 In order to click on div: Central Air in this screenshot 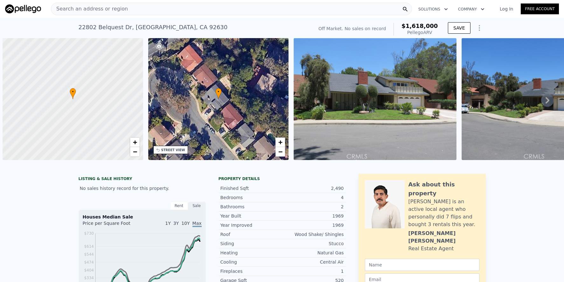, I will do `click(313, 262)`.